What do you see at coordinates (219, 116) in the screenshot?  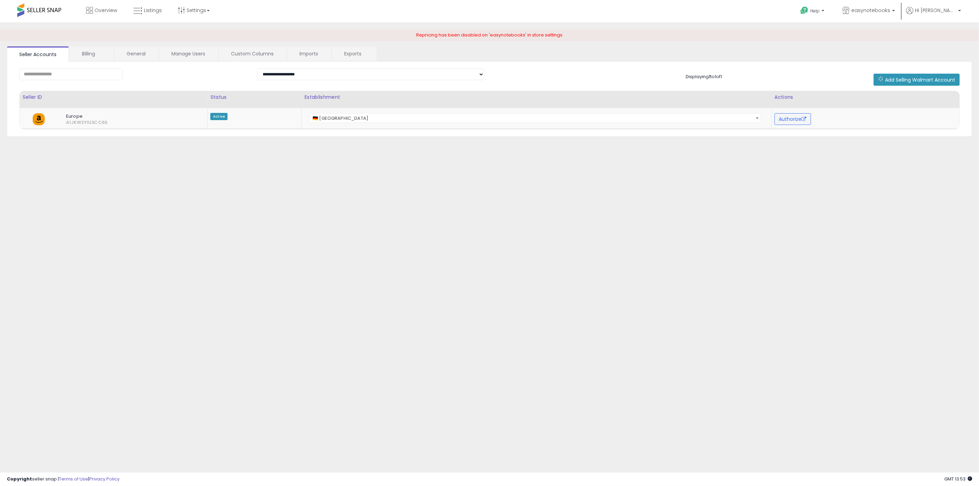 I see `span: Active` at bounding box center [219, 116].